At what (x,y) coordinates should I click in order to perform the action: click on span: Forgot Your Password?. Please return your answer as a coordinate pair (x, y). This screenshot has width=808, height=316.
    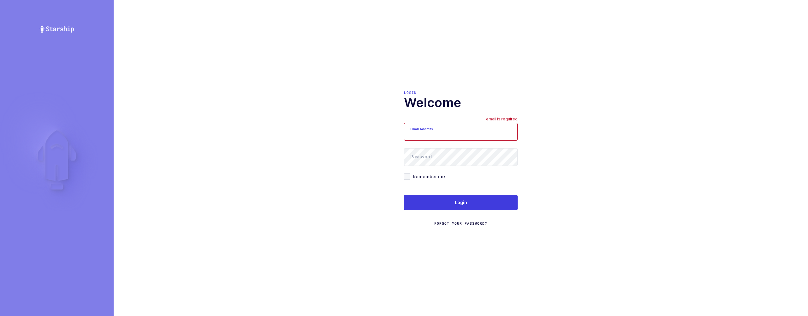
    Looking at the image, I should click on (461, 223).